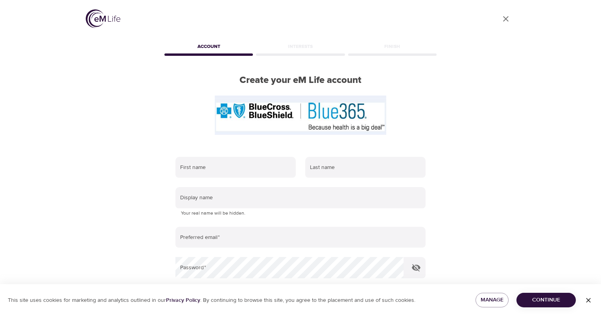  Describe the element at coordinates (183, 300) in the screenshot. I see `a: Privacy Policy` at that location.